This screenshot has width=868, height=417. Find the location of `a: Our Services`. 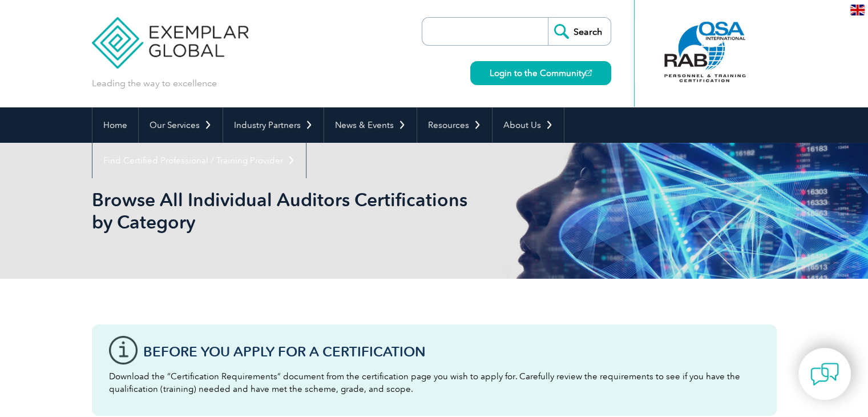

a: Our Services is located at coordinates (181, 125).